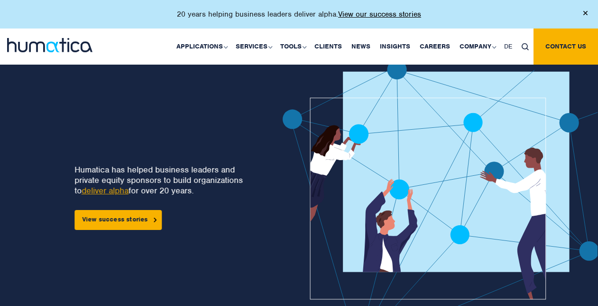 This screenshot has height=306, width=598. What do you see at coordinates (508, 47) in the screenshot?
I see `a: DE` at bounding box center [508, 47].